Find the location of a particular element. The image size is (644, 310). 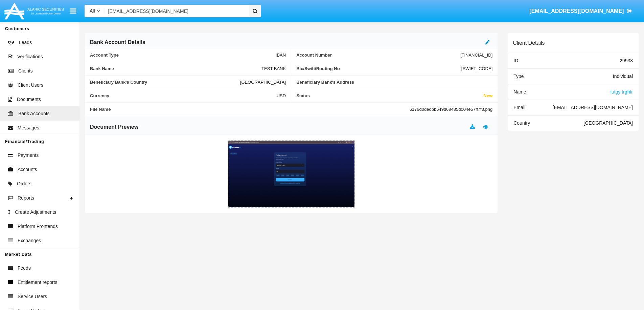

span: File Name is located at coordinates (250, 109).